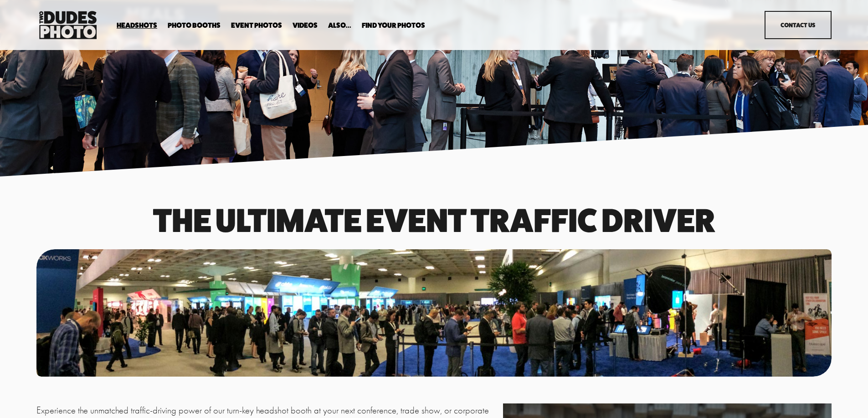 Image resolution: width=868 pixels, height=418 pixels. What do you see at coordinates (434, 220) in the screenshot?
I see `h1: The Ultimate event traffic driver` at bounding box center [434, 220].